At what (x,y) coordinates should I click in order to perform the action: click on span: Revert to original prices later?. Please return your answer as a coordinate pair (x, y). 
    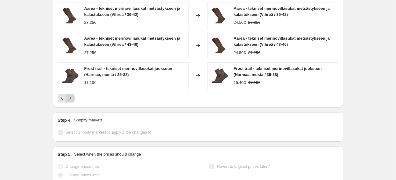
    Looking at the image, I should click on (243, 166).